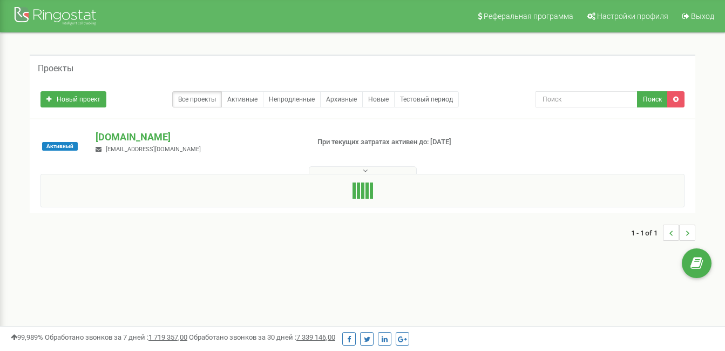 This screenshot has width=725, height=351. I want to click on a: Тестовый период, so click(426, 99).